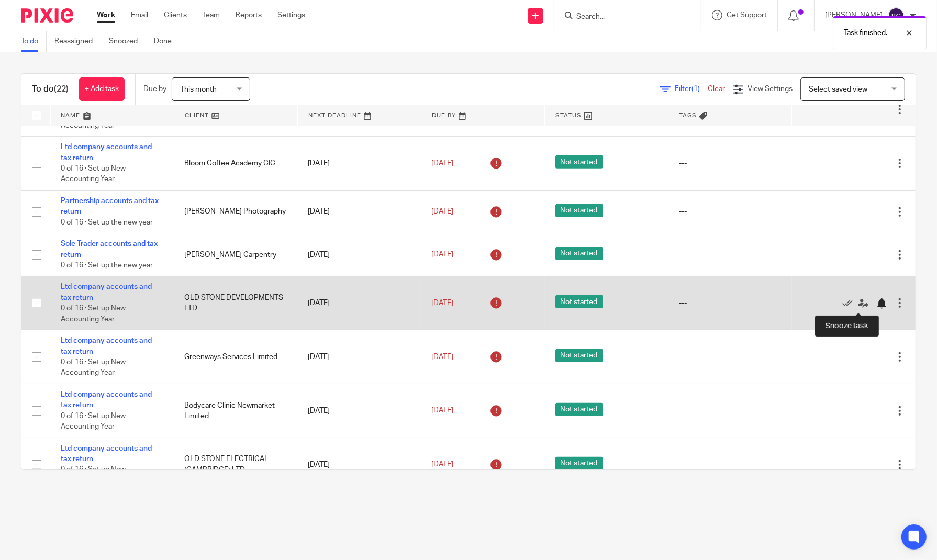 This screenshot has height=560, width=937. What do you see at coordinates (109, 206) in the screenshot?
I see `a: Partnership accounts and tax return` at bounding box center [109, 206].